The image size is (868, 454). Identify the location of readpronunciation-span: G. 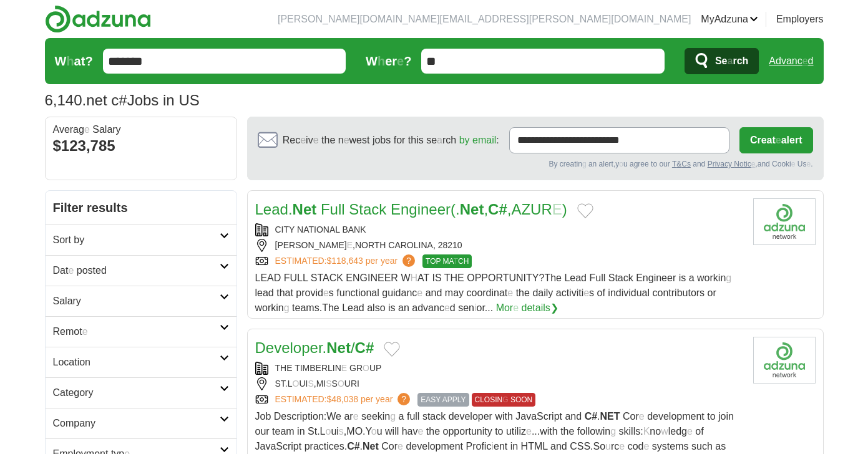
(505, 400).